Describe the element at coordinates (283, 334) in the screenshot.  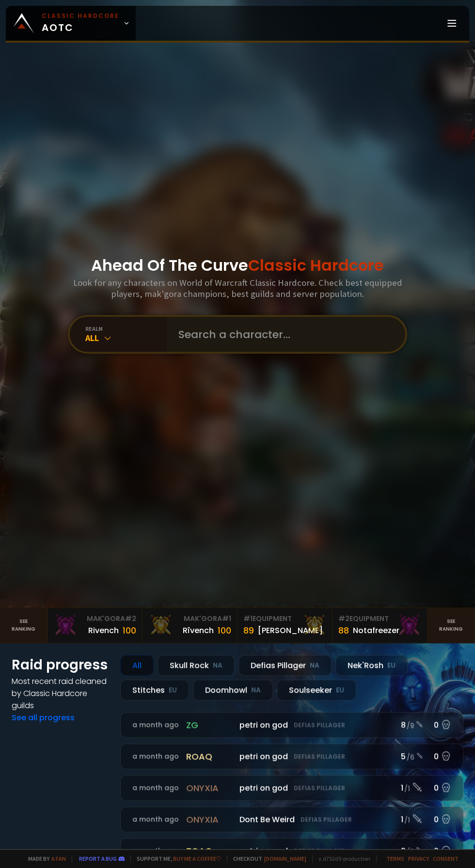
I see `input: Search a character...` at that location.